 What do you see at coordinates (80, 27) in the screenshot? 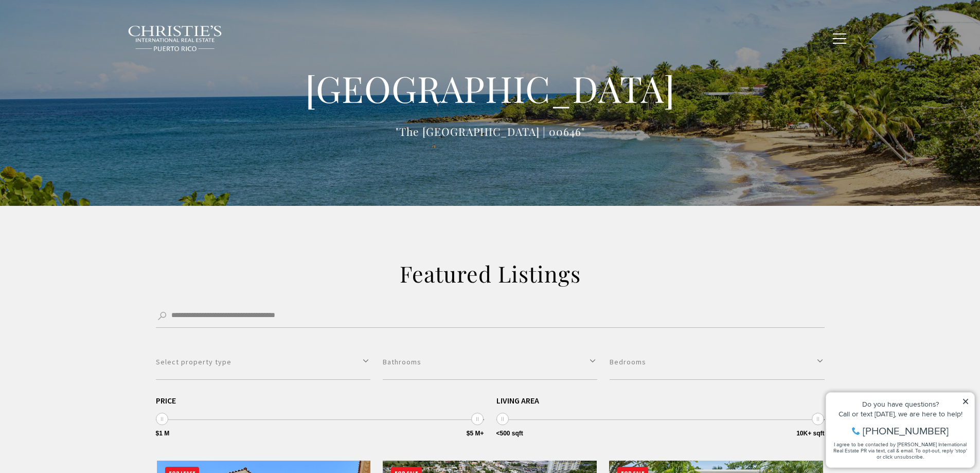
I see `div: Do you have questions?` at bounding box center [80, 27].